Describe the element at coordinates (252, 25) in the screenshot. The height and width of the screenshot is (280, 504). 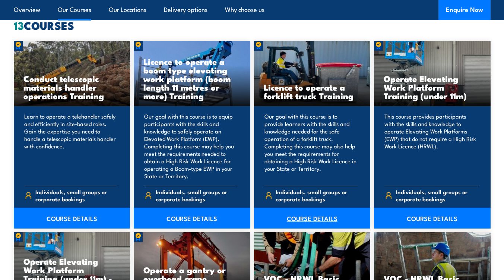
I see `h2: COURSES` at that location.